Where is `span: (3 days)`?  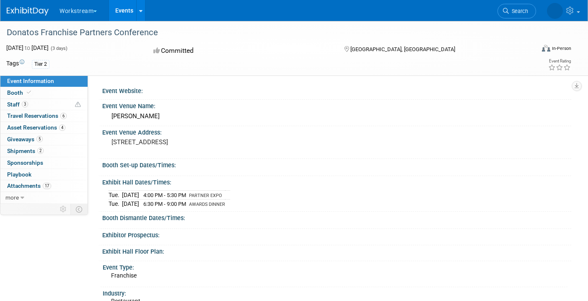 span: (3 days) is located at coordinates (59, 48).